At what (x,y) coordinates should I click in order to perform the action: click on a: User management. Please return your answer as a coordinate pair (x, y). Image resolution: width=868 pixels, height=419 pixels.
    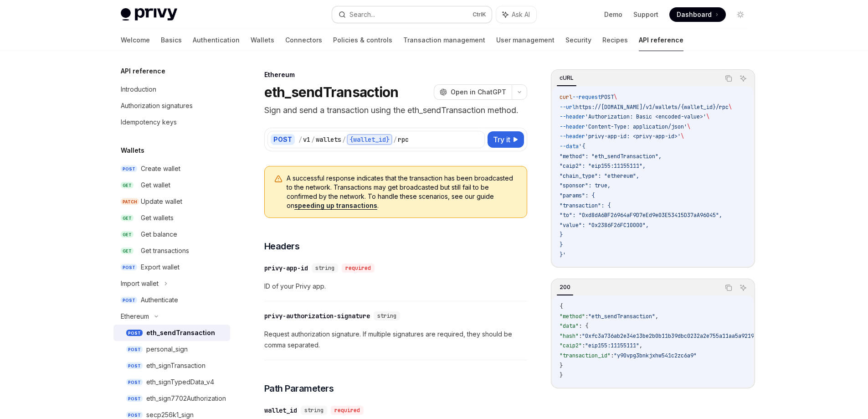
    Looking at the image, I should click on (525, 40).